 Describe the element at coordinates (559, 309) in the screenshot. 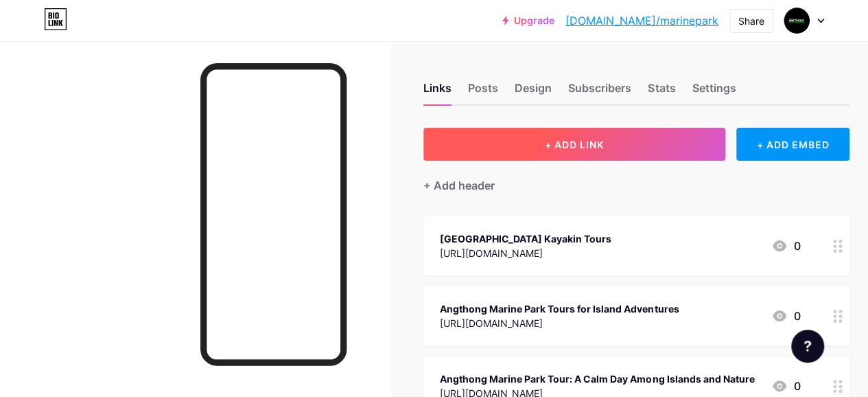

I see `div: Angthong Marine Park Tours for Island Adventures` at that location.